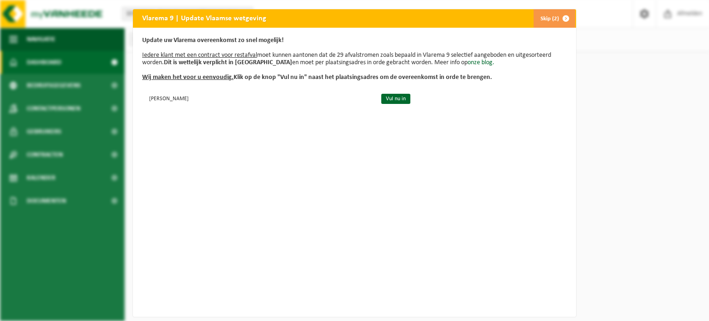 This screenshot has height=321, width=709. Describe the element at coordinates (481, 62) in the screenshot. I see `a: onze blog.` at that location.